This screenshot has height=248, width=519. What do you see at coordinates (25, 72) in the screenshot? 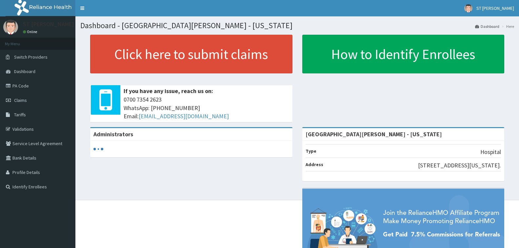
I see `span: Dashboard` at bounding box center [25, 72].